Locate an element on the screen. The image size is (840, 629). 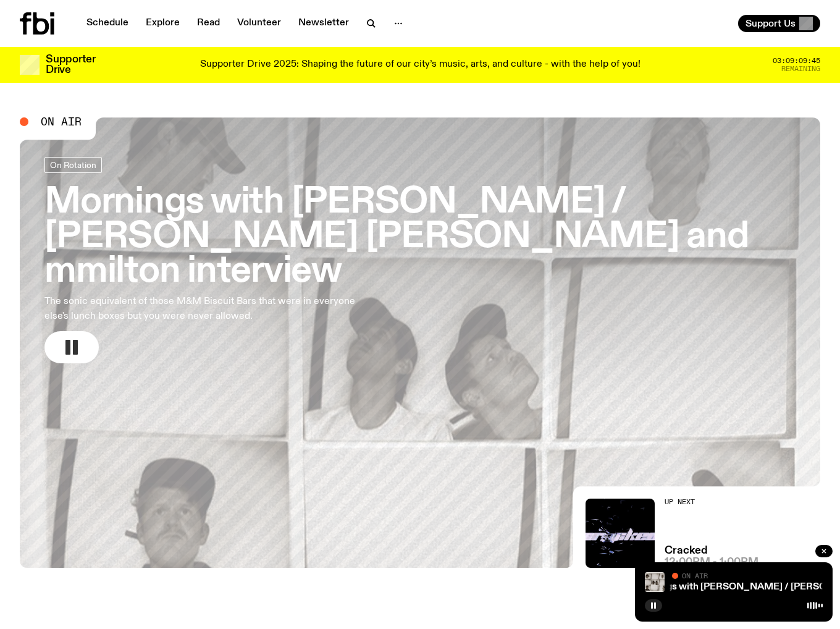
span: On Rotation is located at coordinates (73, 165).